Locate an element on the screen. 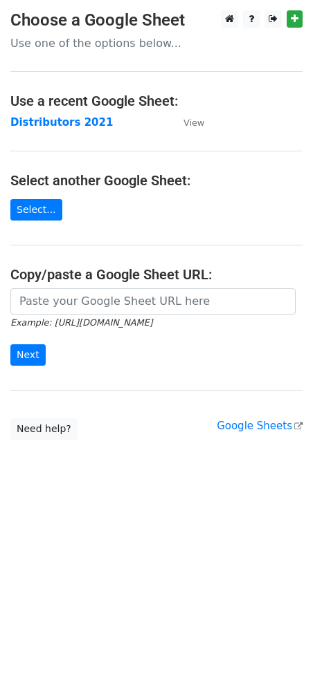  a: View is located at coordinates (187, 122).